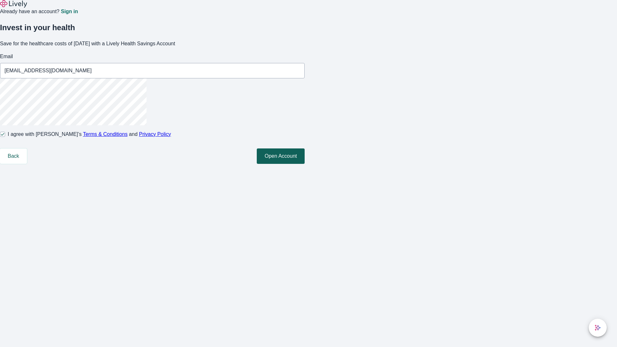  Describe the element at coordinates (281, 156) in the screenshot. I see `button: Open Account` at that location.